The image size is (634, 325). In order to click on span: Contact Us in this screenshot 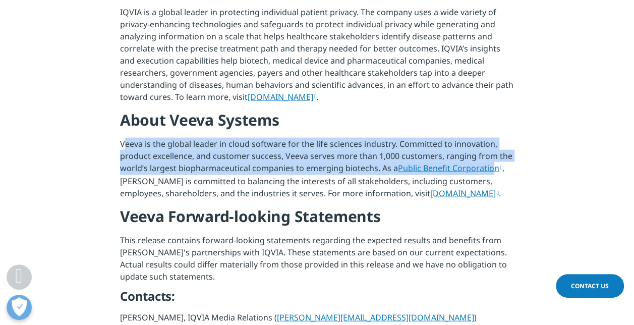, I will do `click(590, 286)`.